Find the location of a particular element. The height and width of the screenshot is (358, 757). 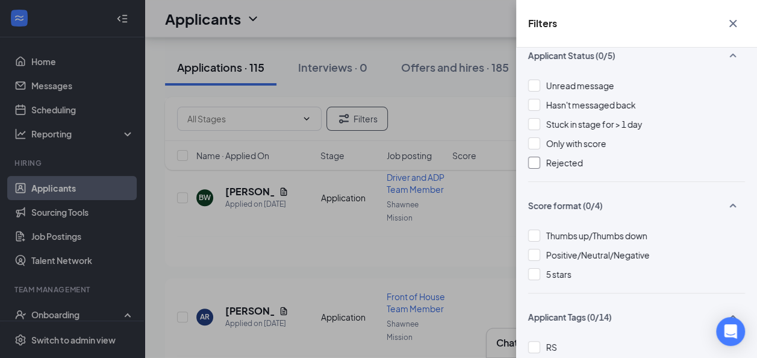

span: RS is located at coordinates (552, 347).